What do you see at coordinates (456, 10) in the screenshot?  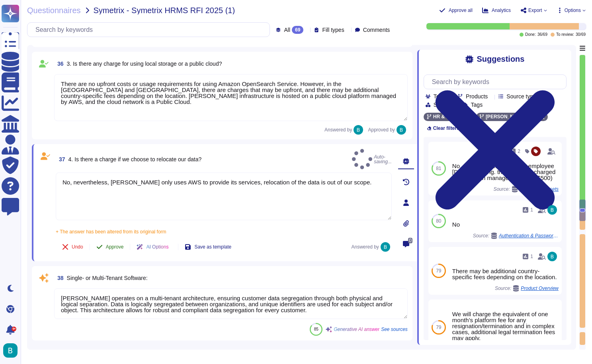 I see `button: Approve all` at bounding box center [456, 10].